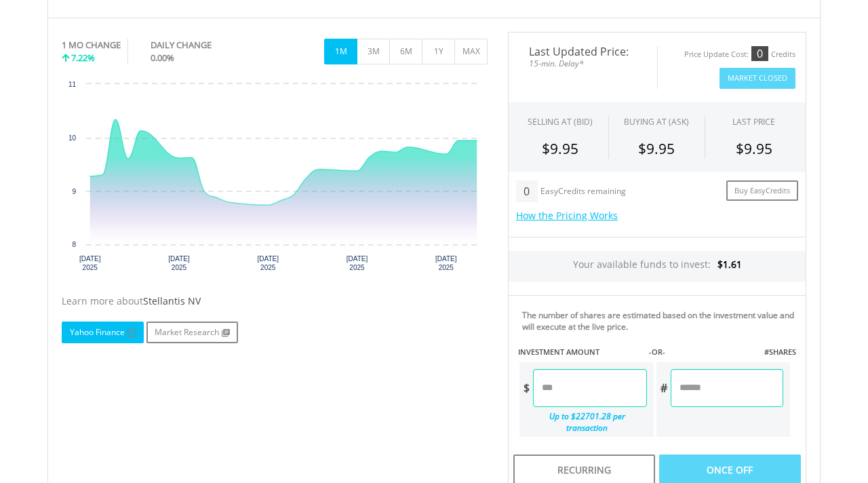  What do you see at coordinates (716, 54) in the screenshot?
I see `div: Price Update Cost:` at bounding box center [716, 54].